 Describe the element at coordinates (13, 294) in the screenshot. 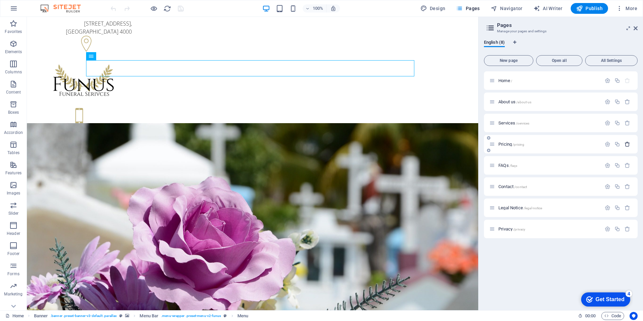

I see `p: Marketing` at that location.